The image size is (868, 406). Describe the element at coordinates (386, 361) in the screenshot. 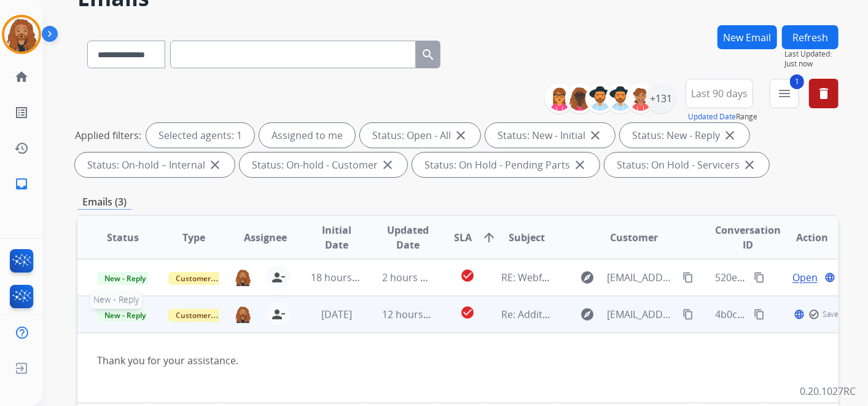

I see `div: Thank you for your assistance.` at that location.